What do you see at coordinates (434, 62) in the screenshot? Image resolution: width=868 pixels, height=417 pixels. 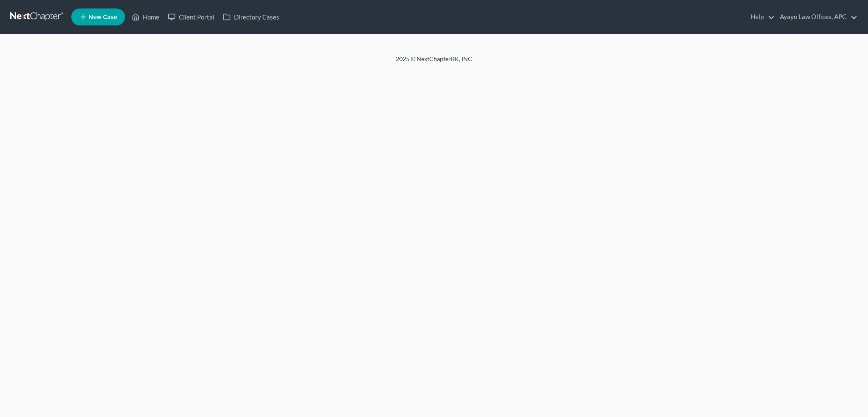 I see `div: 2025 © NextChapterBK, INC` at bounding box center [434, 62].